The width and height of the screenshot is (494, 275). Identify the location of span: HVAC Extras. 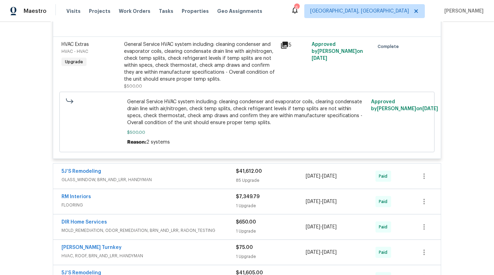
(75, 44).